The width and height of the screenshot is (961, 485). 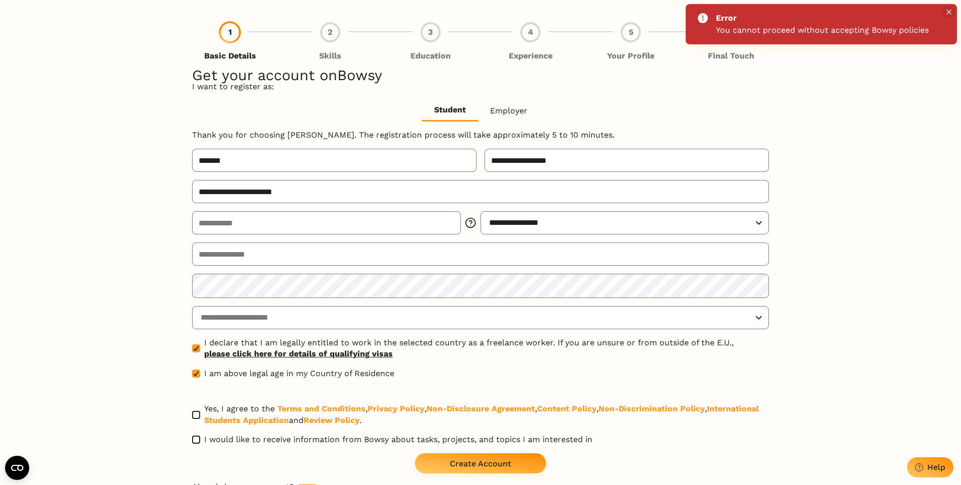 I want to click on p: Skills, so click(x=330, y=56).